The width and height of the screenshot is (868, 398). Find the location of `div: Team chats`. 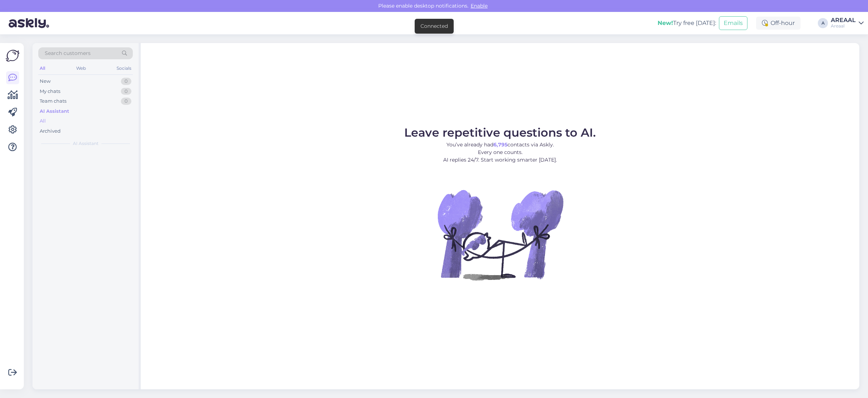

div: Team chats is located at coordinates (53, 101).